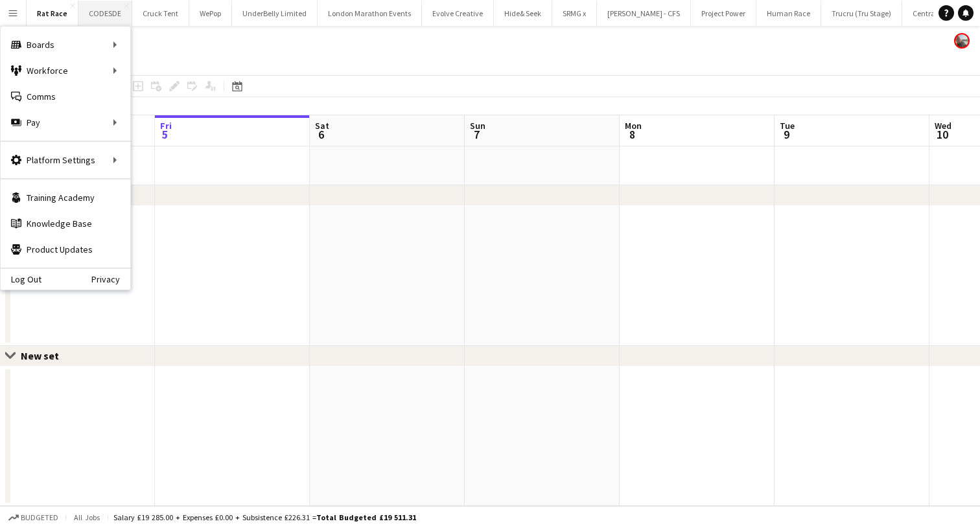 The width and height of the screenshot is (980, 528). I want to click on div: Workforce, so click(65, 71).